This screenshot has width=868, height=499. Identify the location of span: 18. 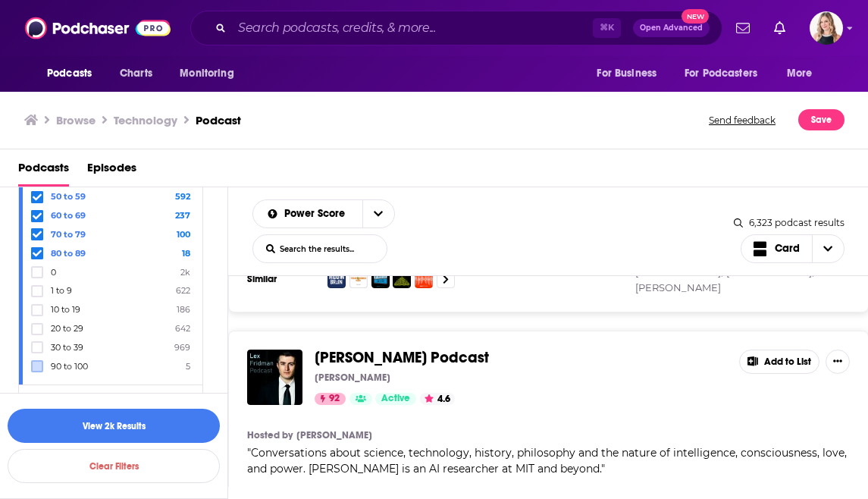
(186, 253).